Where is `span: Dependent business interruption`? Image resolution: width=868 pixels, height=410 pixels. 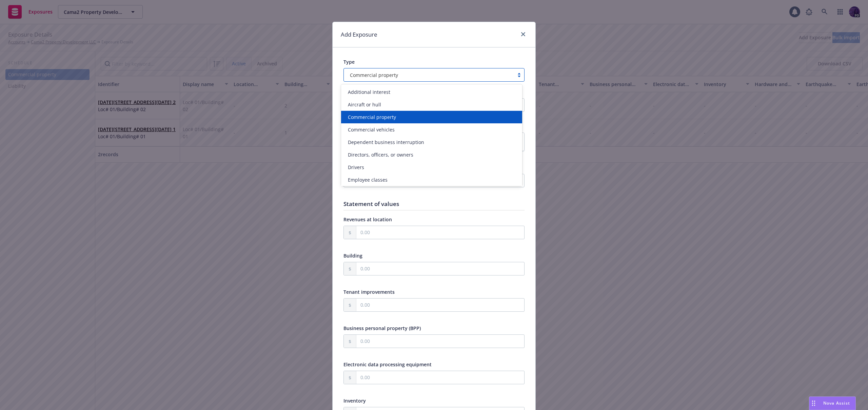 span: Dependent business interruption is located at coordinates (386, 142).